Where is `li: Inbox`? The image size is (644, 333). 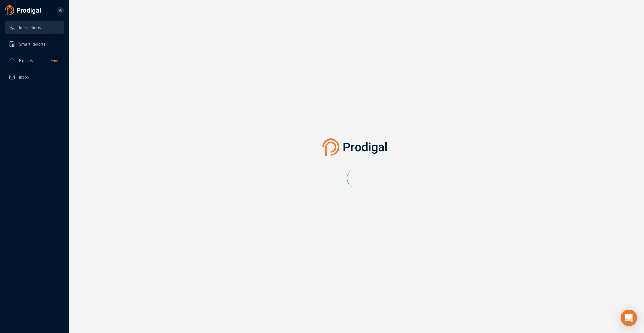 li: Inbox is located at coordinates (34, 77).